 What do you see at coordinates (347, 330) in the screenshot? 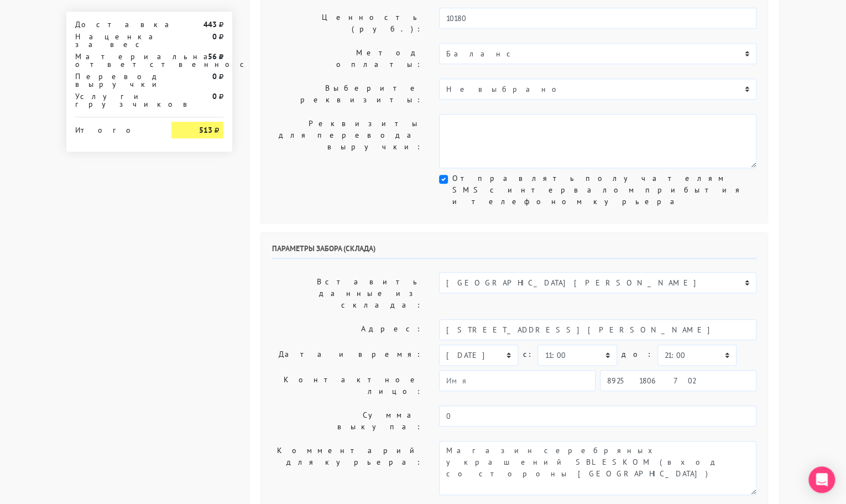
I see `label: Адрес:` at bounding box center [347, 330].